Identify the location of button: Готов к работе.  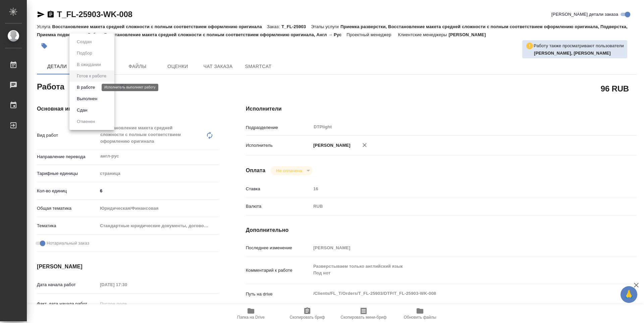
(92, 76).